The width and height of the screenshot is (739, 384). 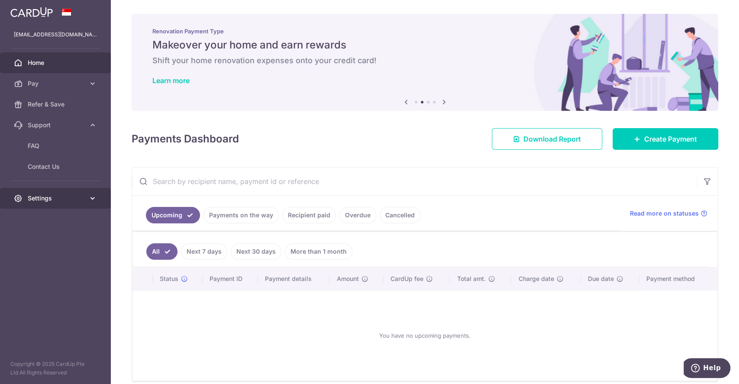 What do you see at coordinates (169, 279) in the screenshot?
I see `span: Status` at bounding box center [169, 279].